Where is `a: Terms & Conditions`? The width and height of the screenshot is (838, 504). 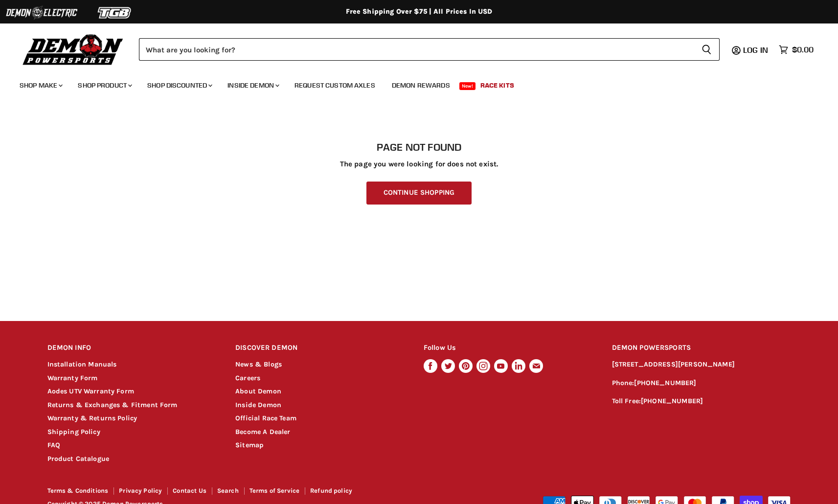 a: Terms & Conditions is located at coordinates (78, 490).